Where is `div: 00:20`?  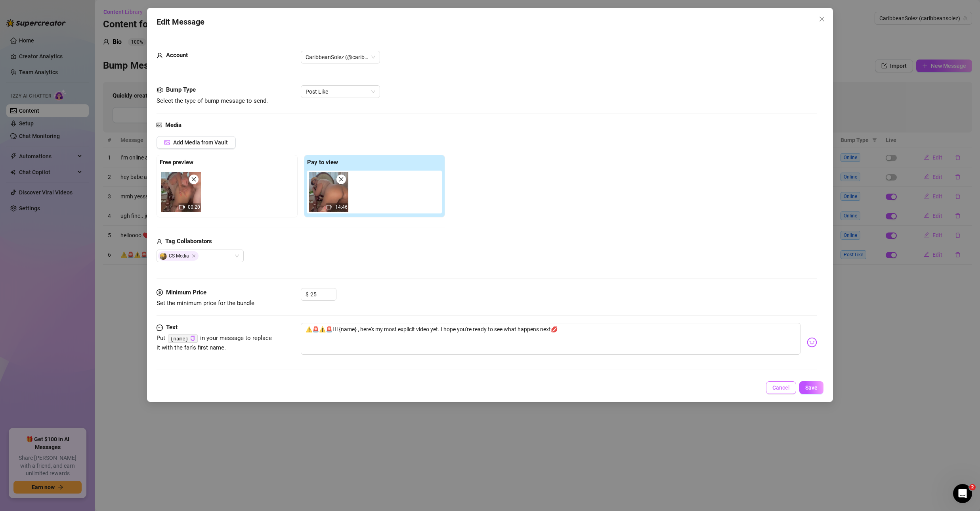 div: 00:20 is located at coordinates (181, 192).